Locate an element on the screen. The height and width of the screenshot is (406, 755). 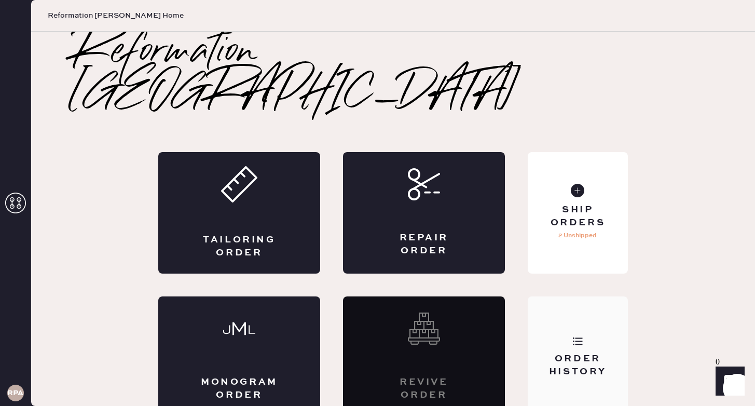
h3: RPA is located at coordinates (15, 393).